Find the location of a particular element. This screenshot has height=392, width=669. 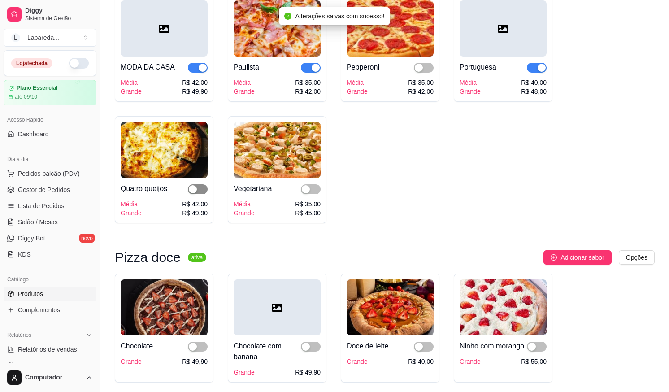

span: Produtos is located at coordinates (31, 294).